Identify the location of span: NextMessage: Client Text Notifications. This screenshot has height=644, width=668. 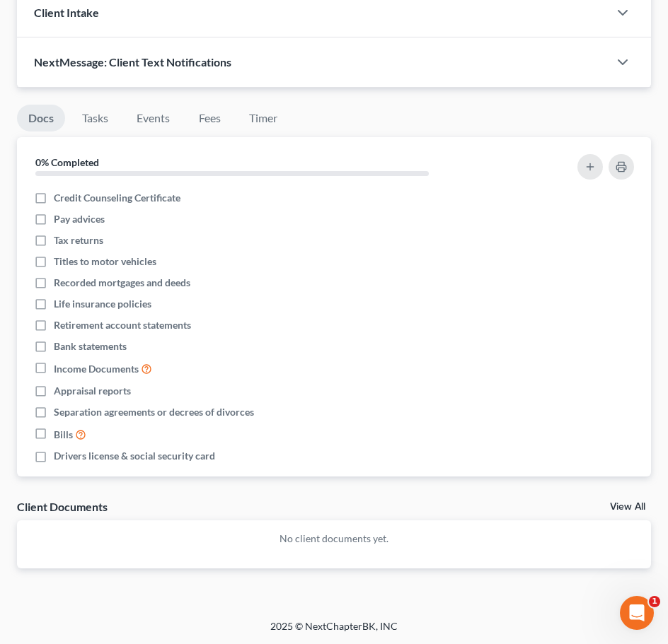
(132, 61).